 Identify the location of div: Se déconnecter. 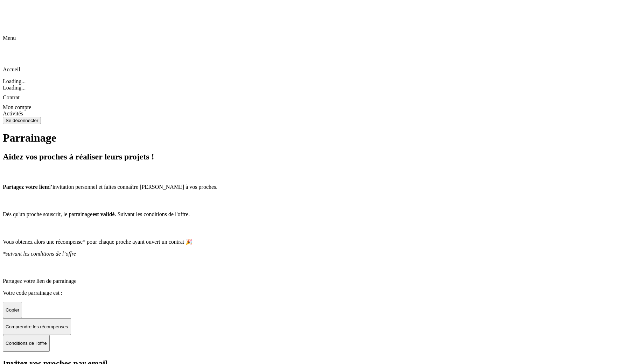
(22, 120).